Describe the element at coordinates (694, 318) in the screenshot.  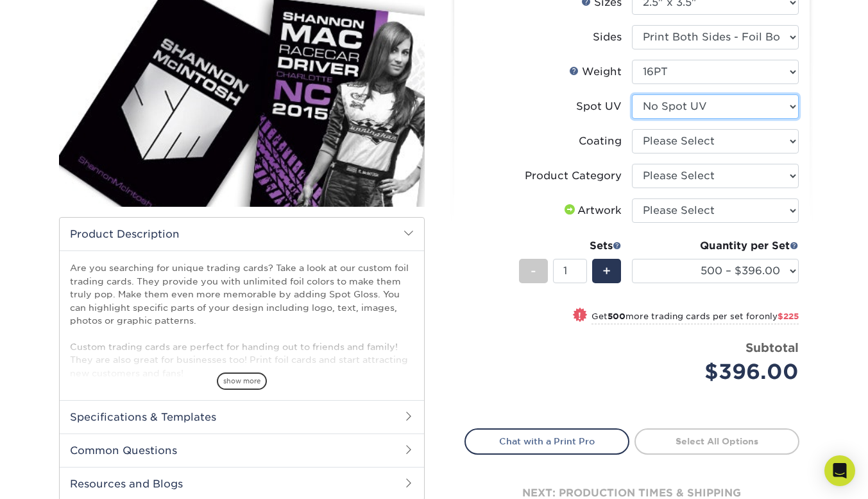
I see `small: Get more trading cards per set for` at that location.